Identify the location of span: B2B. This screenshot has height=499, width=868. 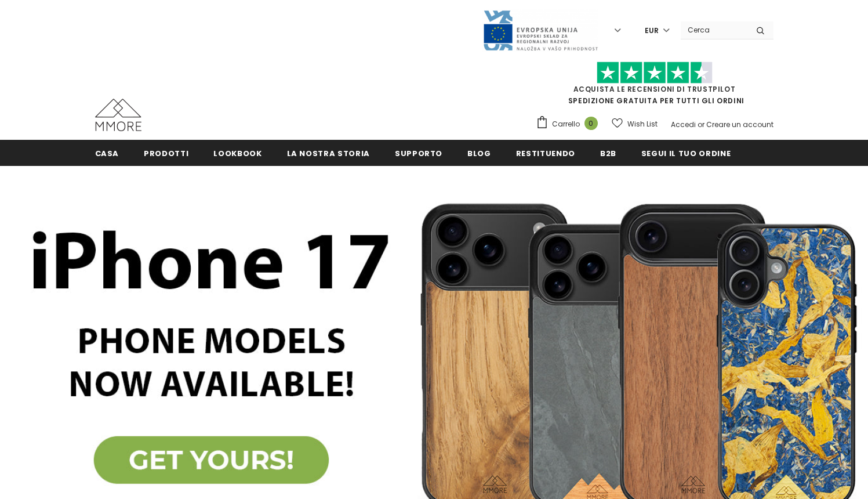
(609, 153).